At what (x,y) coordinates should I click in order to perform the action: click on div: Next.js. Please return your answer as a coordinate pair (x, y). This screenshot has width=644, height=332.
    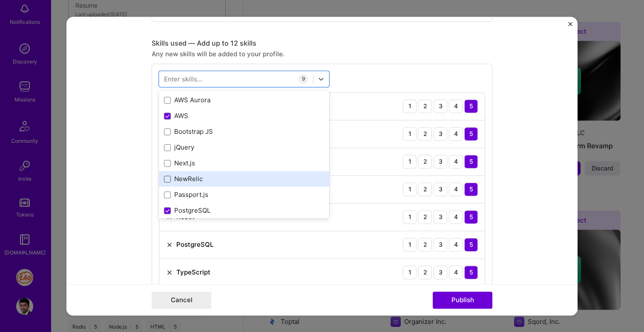
    Looking at the image, I should click on (244, 163).